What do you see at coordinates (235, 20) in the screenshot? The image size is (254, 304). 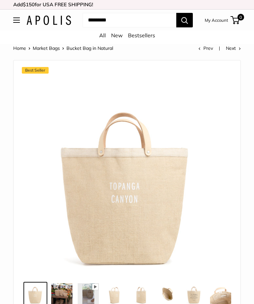 I see `a: 0` at bounding box center [235, 20].